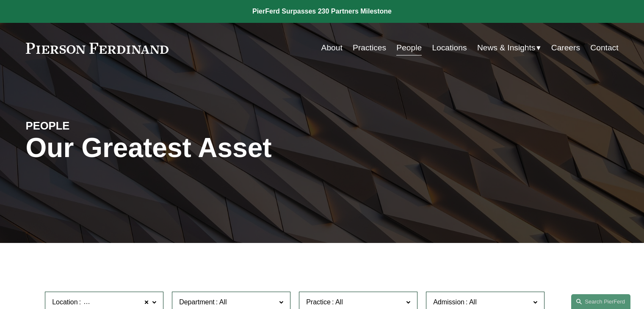 The height and width of the screenshot is (309, 644). I want to click on h1: Our Greatest Asset, so click(223, 148).